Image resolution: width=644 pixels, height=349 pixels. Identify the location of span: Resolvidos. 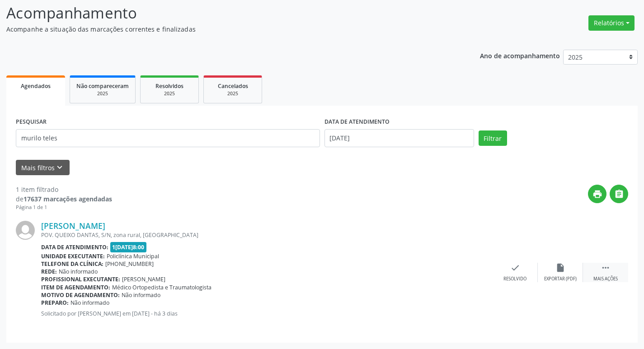
(169, 86).